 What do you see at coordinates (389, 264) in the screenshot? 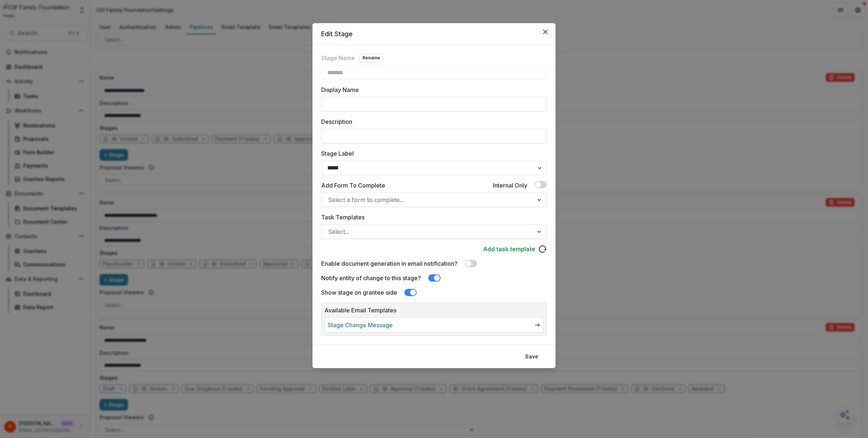
I see `label: Enable document generation in email notification?` at bounding box center [389, 264].